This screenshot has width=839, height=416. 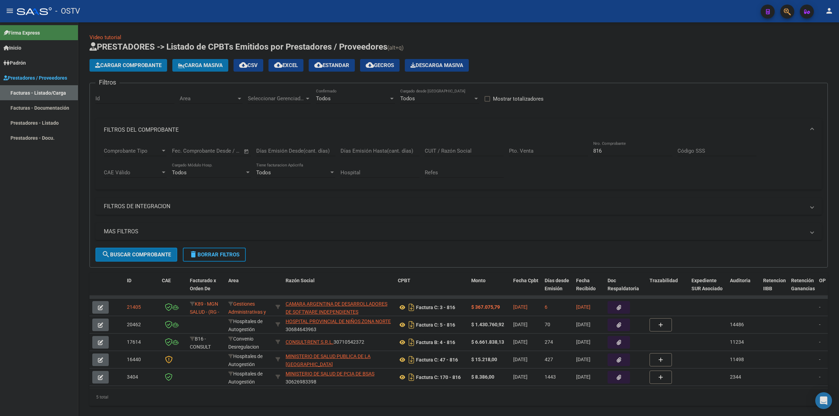 What do you see at coordinates (10, 11) in the screenshot?
I see `mat-icon: menu` at bounding box center [10, 11].